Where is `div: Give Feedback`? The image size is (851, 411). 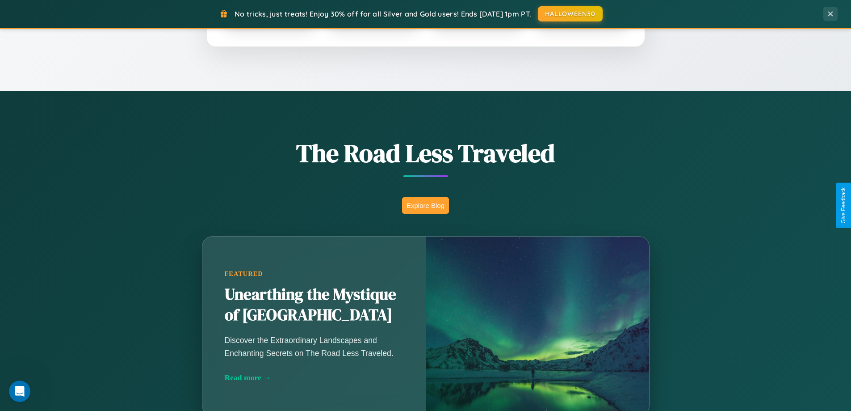 div: Give Feedback is located at coordinates (844, 205).